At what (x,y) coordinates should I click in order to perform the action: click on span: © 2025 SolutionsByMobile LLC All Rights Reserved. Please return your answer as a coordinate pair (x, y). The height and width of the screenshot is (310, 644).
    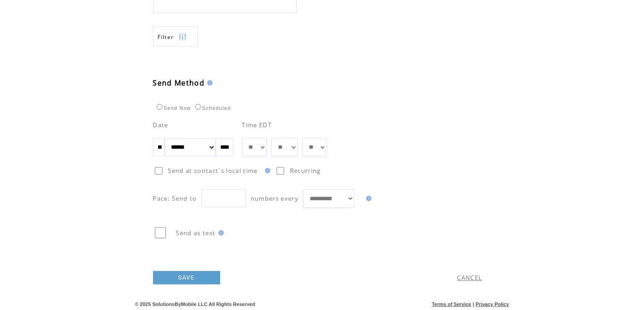
    Looking at the image, I should click on (195, 304).